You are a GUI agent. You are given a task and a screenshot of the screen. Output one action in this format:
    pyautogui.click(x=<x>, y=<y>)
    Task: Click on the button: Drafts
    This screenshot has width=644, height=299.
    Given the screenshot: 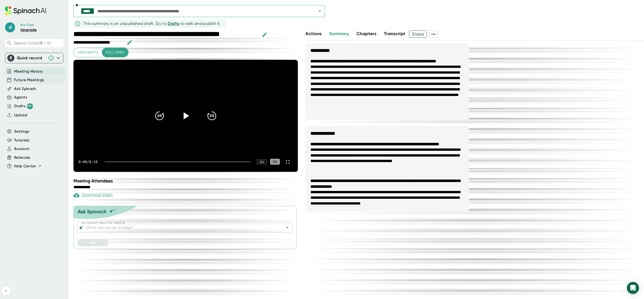 What is the action you would take?
    pyautogui.click(x=174, y=24)
    